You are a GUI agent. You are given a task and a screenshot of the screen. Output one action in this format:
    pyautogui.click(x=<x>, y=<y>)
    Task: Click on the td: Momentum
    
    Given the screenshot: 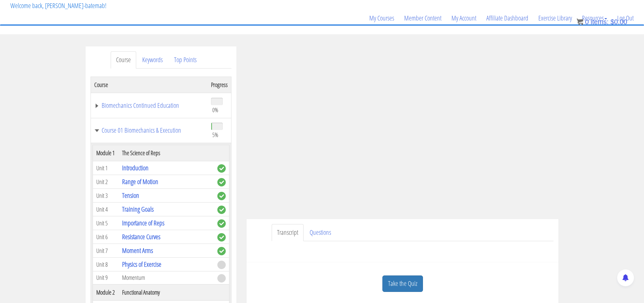 What is the action you would take?
    pyautogui.click(x=167, y=278)
    